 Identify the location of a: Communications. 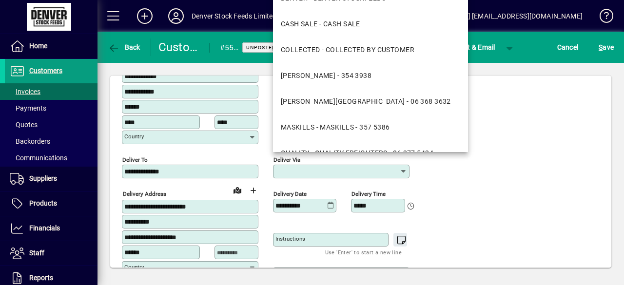
(51, 158).